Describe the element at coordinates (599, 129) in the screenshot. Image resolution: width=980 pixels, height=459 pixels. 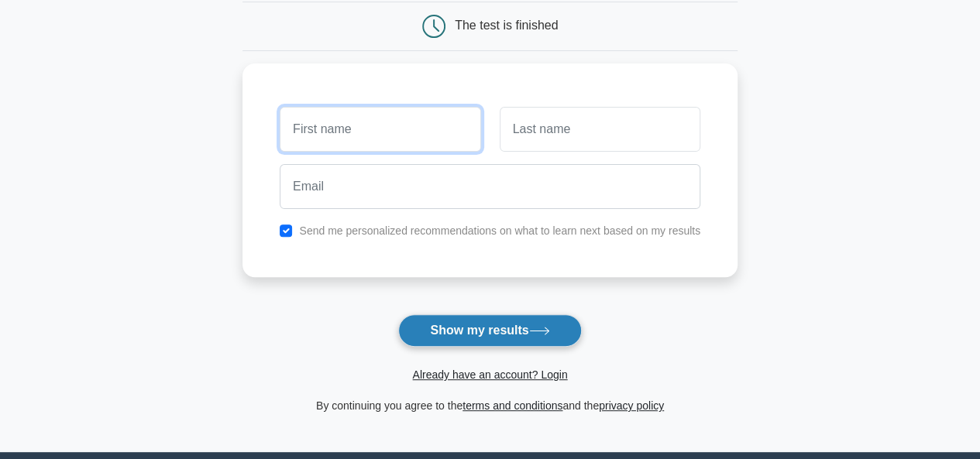
I see `input: Last name` at that location.